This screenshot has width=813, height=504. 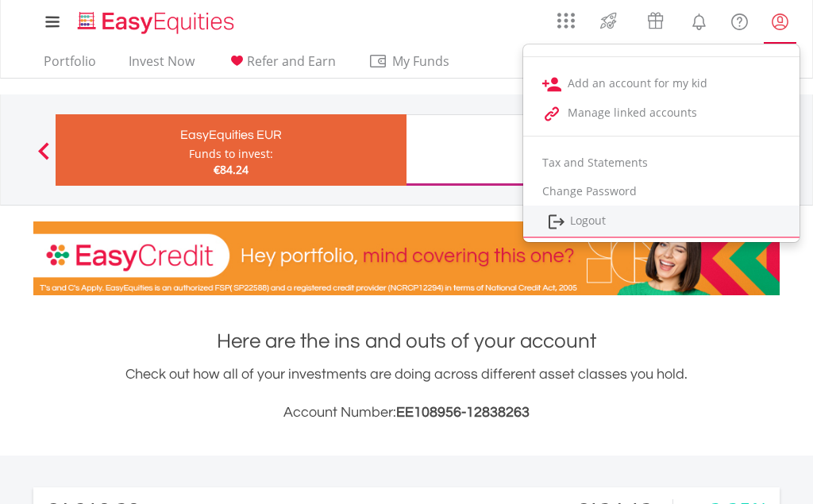 What do you see at coordinates (780, 21) in the screenshot?
I see `a: My Profile` at bounding box center [780, 21].